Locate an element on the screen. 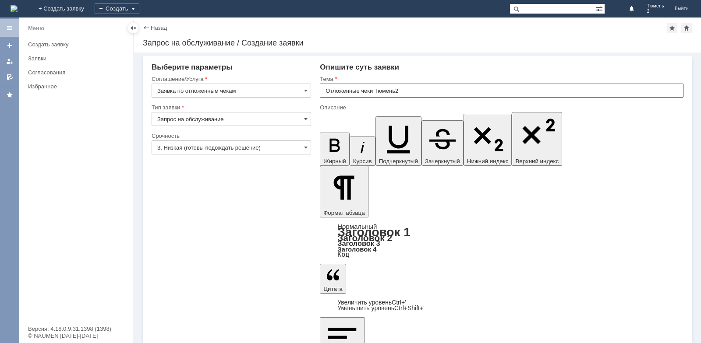  div: Меню is located at coordinates (36, 28).